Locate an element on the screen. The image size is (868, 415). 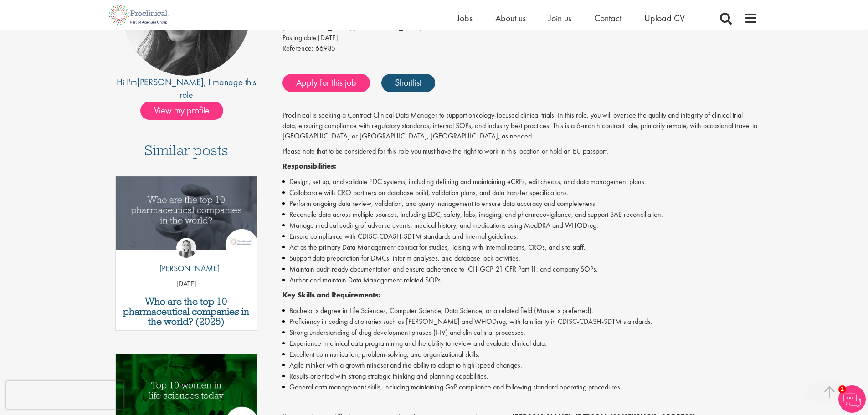
img: Hannah Burke is located at coordinates (187, 248).